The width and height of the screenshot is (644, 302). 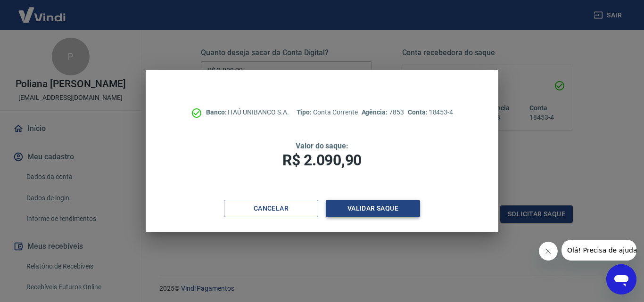 I want to click on button: Validar saque, so click(x=373, y=209).